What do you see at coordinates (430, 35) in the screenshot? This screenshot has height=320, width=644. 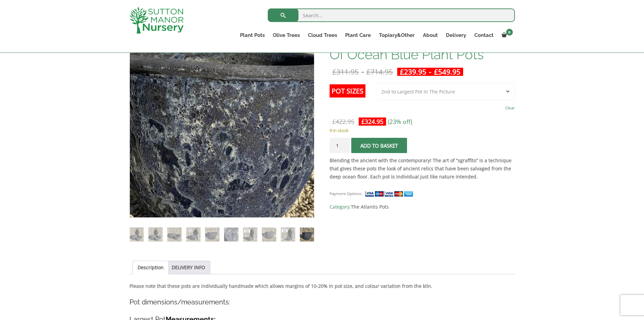 I see `a: About` at bounding box center [430, 35].